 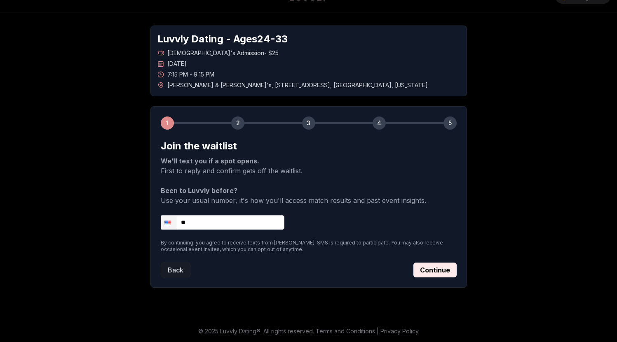 What do you see at coordinates (169, 223) in the screenshot?
I see `div: United States: + 1` at bounding box center [169, 223].